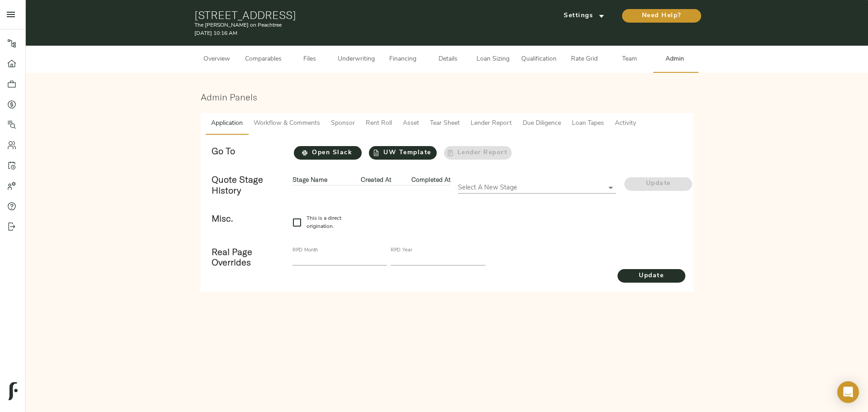 This screenshot has height=412, width=868. I want to click on span: Financing, so click(403, 59).